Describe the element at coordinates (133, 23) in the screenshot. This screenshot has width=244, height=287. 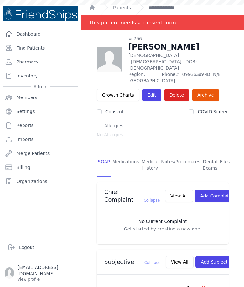
I see `div: This patient needs a consent form.` at that location.